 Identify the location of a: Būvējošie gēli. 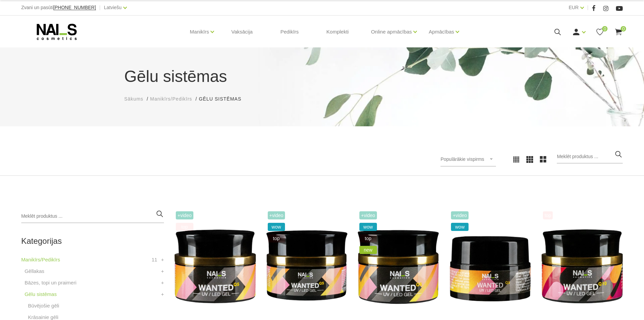
(43, 306).